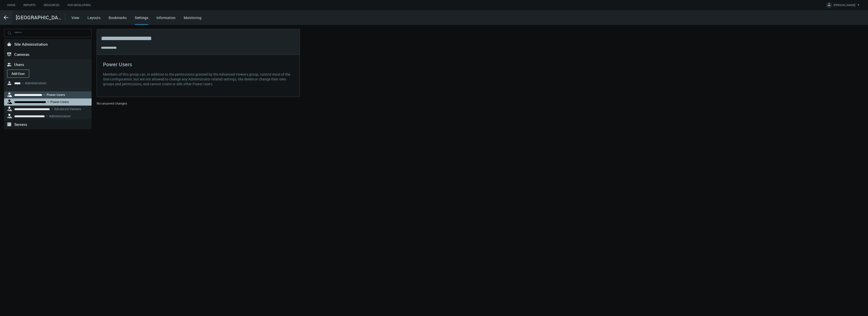 The width and height of the screenshot is (868, 316). What do you see at coordinates (20, 125) in the screenshot?
I see `span: Servers` at bounding box center [20, 125].